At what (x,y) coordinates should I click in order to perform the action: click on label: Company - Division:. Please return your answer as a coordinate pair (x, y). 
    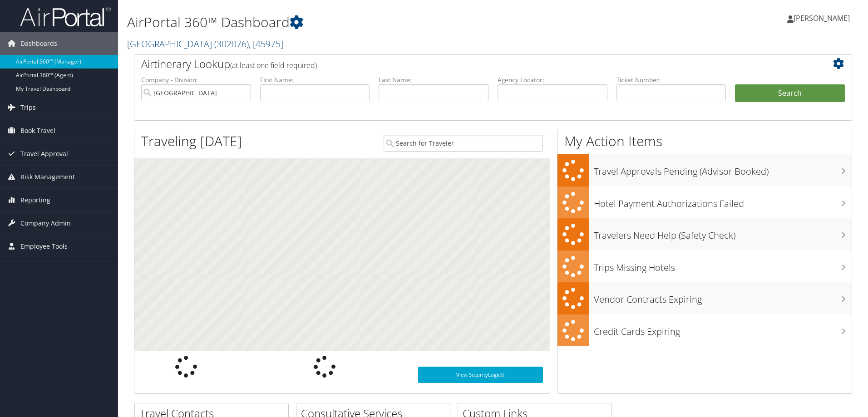
    Looking at the image, I should click on (196, 80).